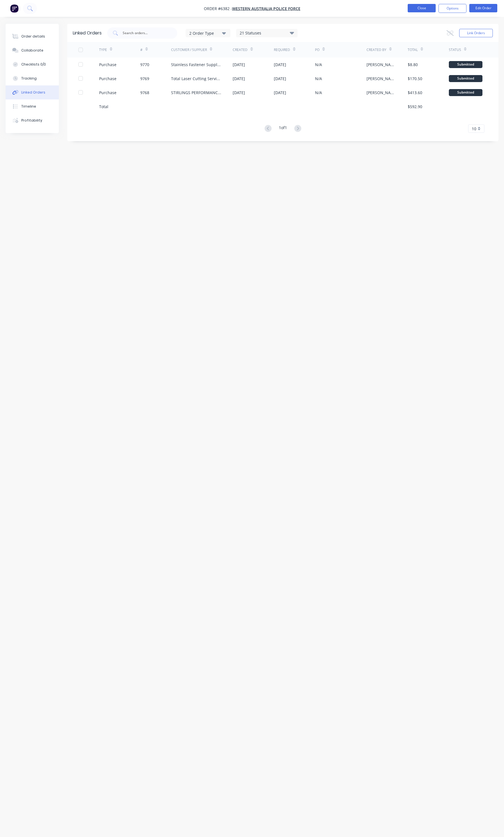 This screenshot has width=504, height=837. Describe the element at coordinates (32, 92) in the screenshot. I see `button: Linked Orders` at that location.